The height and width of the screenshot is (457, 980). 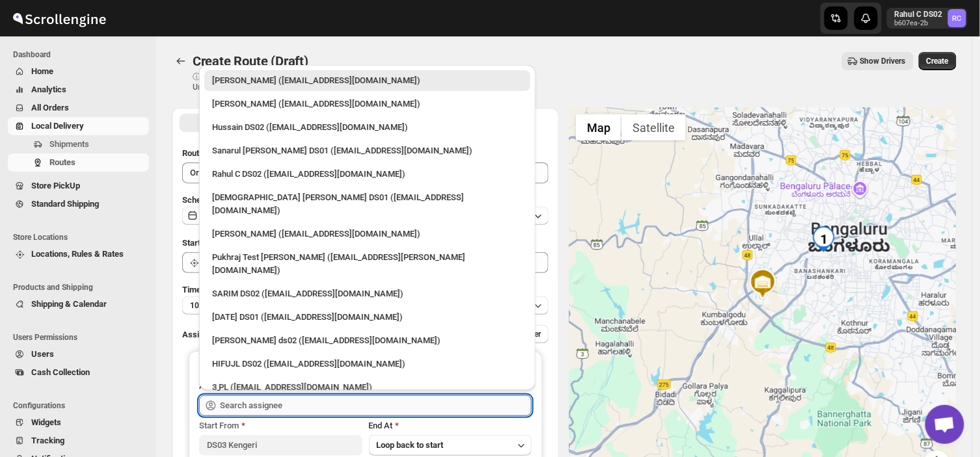 I want to click on li: Pukhraj Test Grewal (lesogip197@pariag.com), so click(x=367, y=263).